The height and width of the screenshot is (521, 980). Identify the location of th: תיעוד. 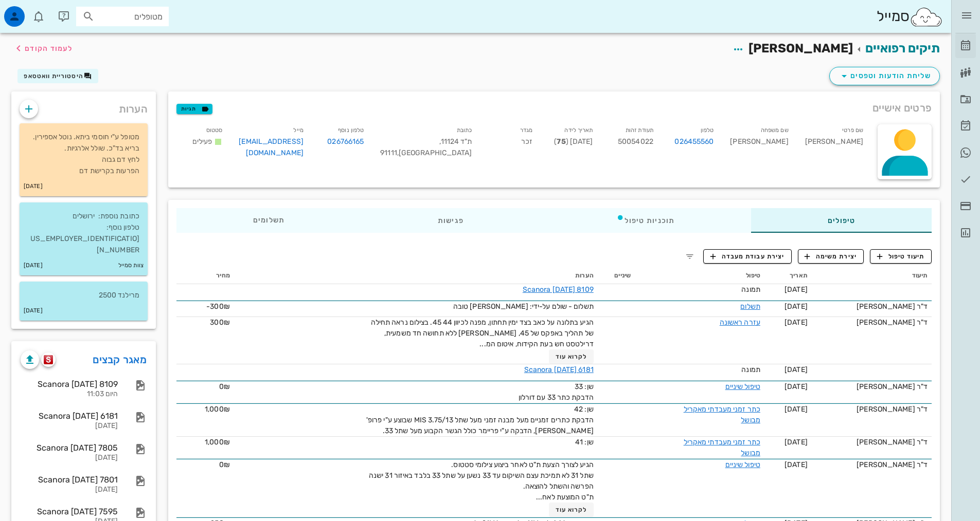
(871, 276).